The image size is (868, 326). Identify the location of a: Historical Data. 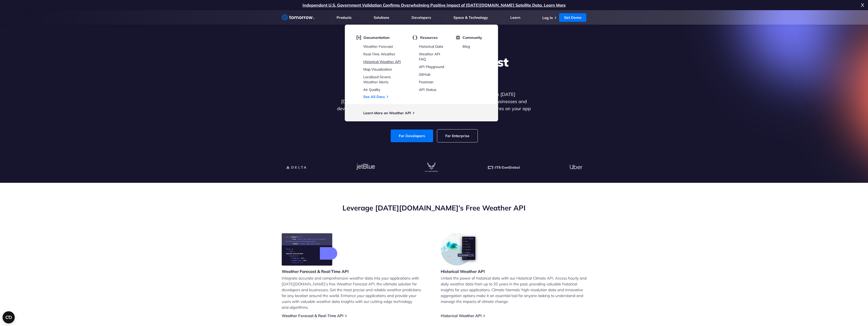
(431, 46).